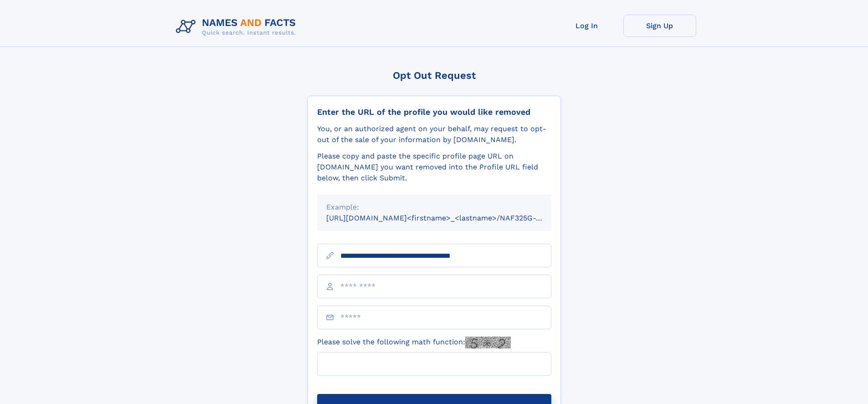  I want to click on div: Enter the URL of the profile you would like removed, so click(434, 112).